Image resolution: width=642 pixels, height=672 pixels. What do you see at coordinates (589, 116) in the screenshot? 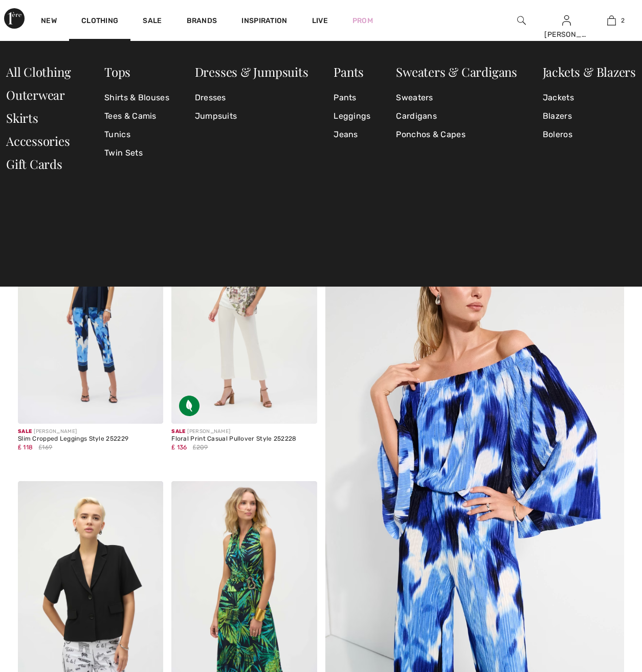
I see `a: Blazers` at bounding box center [589, 116].